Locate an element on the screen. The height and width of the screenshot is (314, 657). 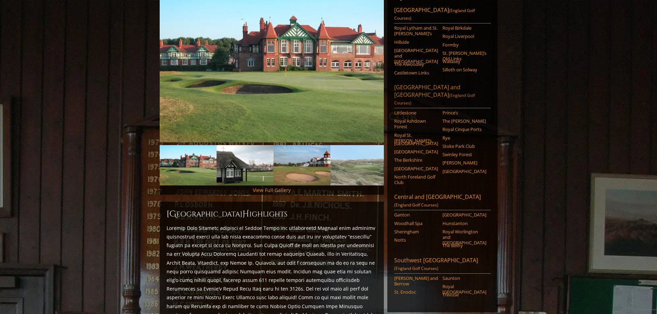
a: Swinley Forest is located at coordinates (464, 155).